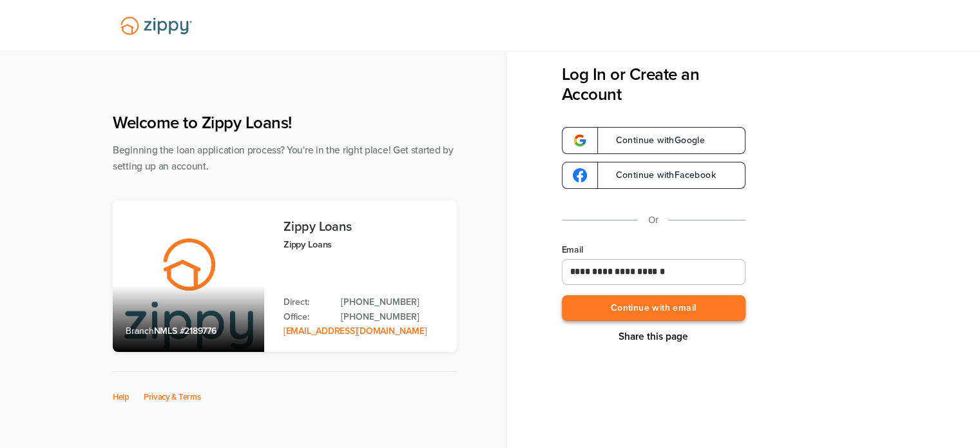 The width and height of the screenshot is (980, 448). Describe the element at coordinates (185, 331) in the screenshot. I see `span: NMLS #2189776` at that location.